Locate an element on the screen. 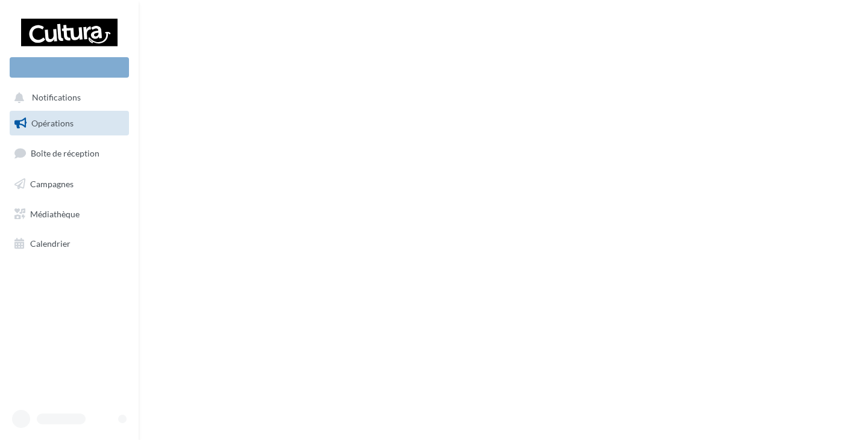  span: Médiathèque is located at coordinates (55, 213).